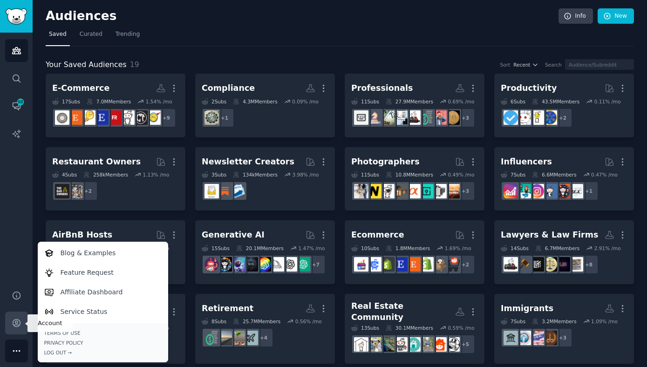 The image size is (647, 367). What do you see at coordinates (607, 248) in the screenshot?
I see `div: 2.91 % /mo` at bounding box center [607, 248].